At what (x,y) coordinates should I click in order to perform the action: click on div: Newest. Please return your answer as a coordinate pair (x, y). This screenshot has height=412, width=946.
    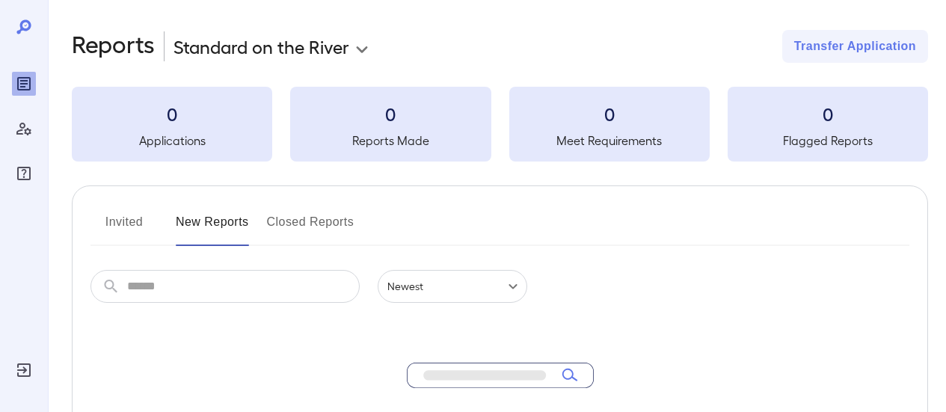
    Looking at the image, I should click on (452, 286).